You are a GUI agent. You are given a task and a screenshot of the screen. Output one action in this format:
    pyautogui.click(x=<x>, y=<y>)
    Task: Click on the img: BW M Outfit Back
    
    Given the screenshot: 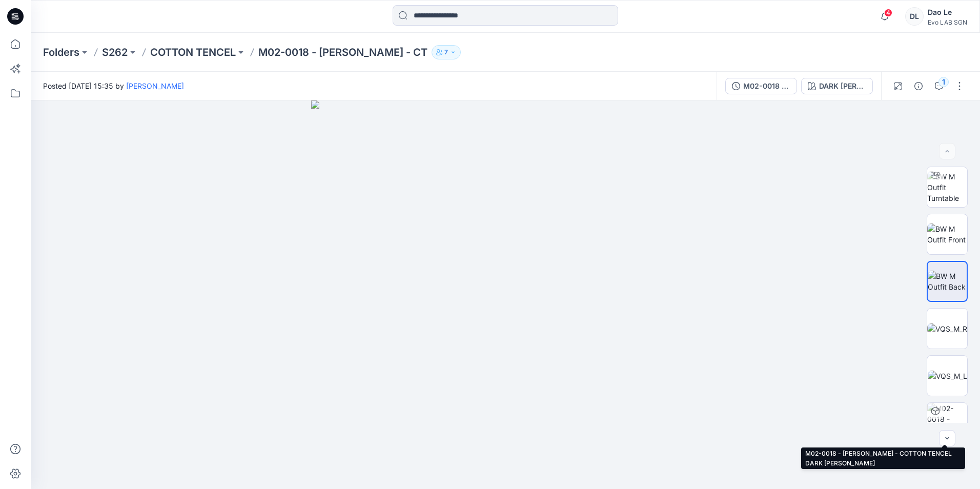 What is the action you would take?
    pyautogui.click(x=947, y=281)
    